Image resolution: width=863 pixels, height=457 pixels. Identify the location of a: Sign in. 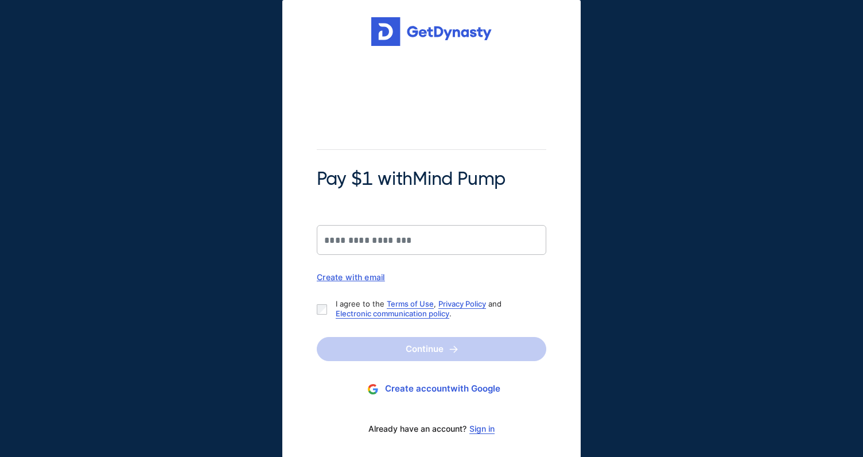
(482, 428).